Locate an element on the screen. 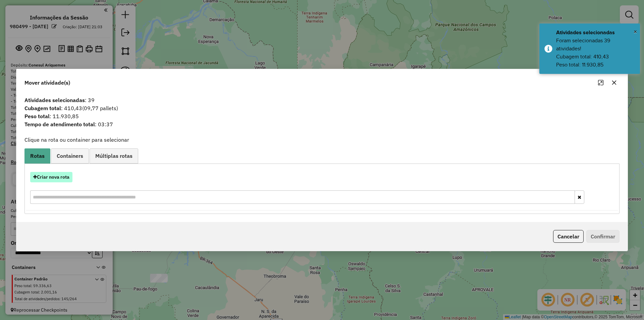 This screenshot has width=644, height=320. div: Atividades selecionadas is located at coordinates (595, 33).